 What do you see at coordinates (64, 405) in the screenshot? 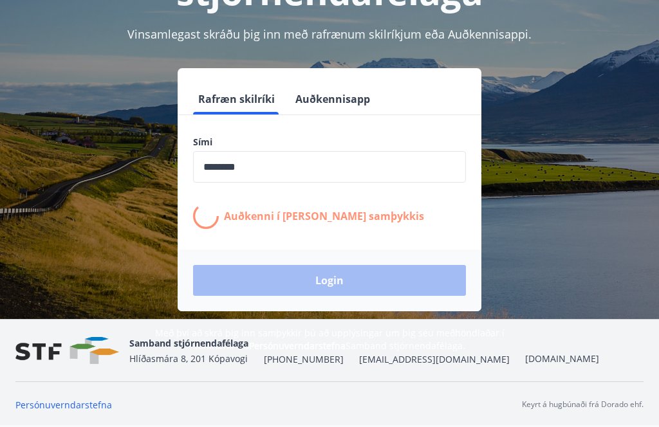
I see `a: Persónuverndarstefna` at bounding box center [64, 405].